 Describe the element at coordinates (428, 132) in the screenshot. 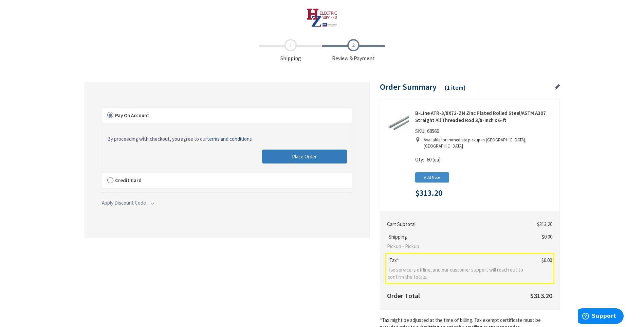

I see `div: SKU:` at that location.